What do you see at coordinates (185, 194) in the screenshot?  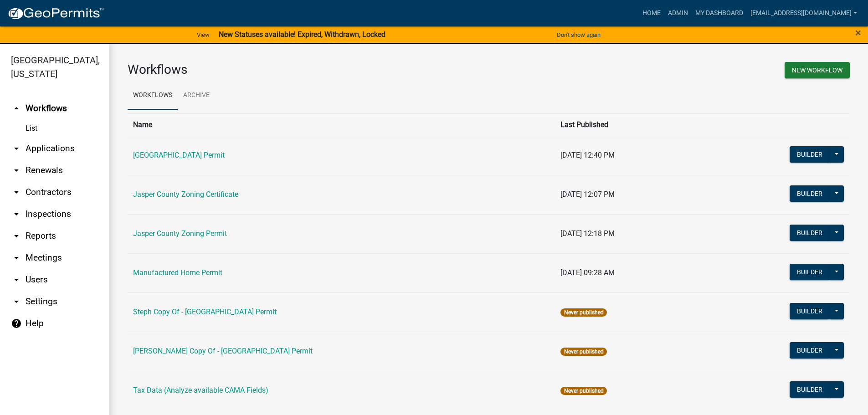 I see `a: Jasper County Zoning Certificate` at bounding box center [185, 194].